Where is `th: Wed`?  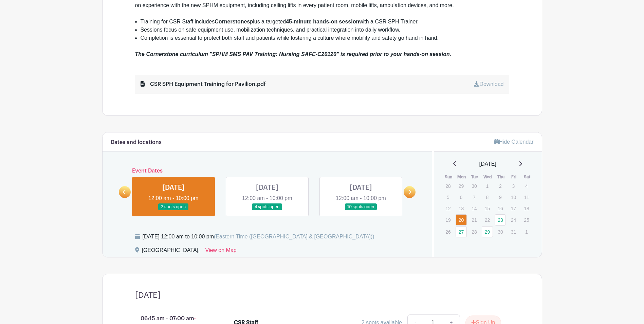
th: Wed is located at coordinates (488, 177).